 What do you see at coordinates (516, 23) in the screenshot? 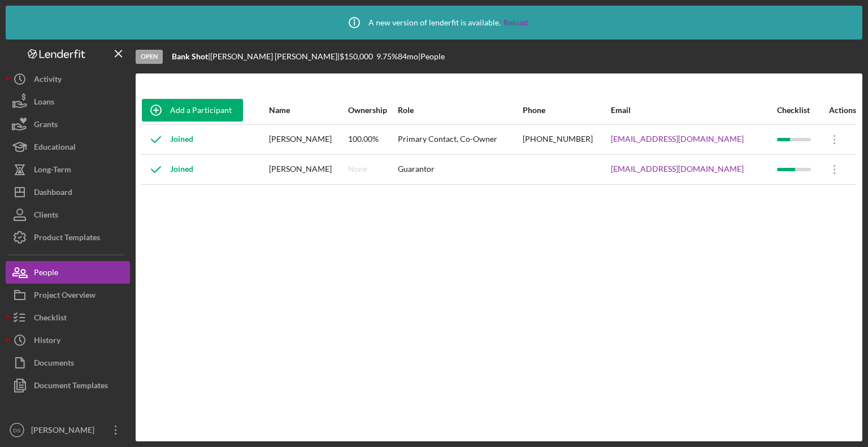
I see `a: Reload` at bounding box center [516, 23].